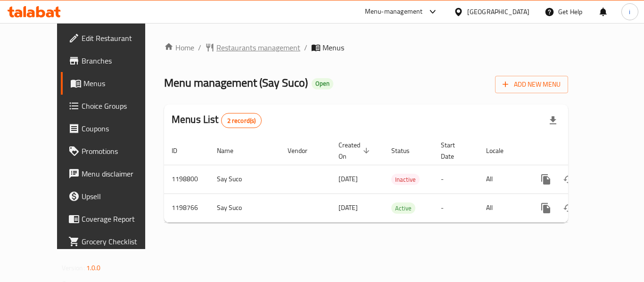  What do you see at coordinates (580, 151) in the screenshot?
I see `th: Actions` at bounding box center [580, 151].